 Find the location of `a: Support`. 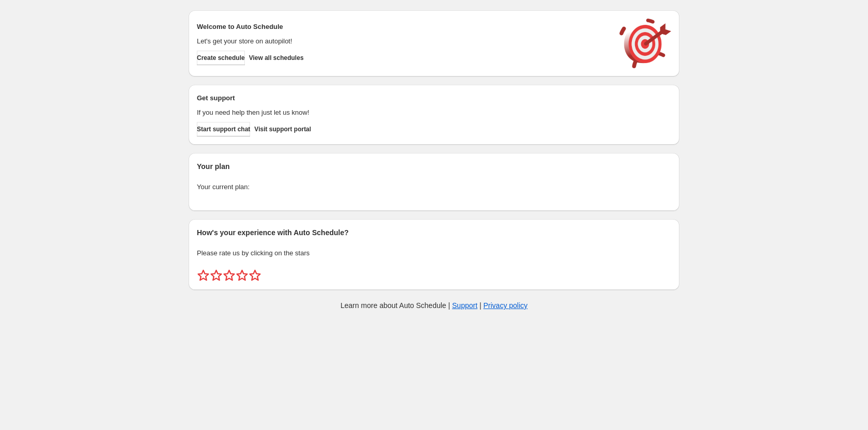

a: Support is located at coordinates (465, 305).